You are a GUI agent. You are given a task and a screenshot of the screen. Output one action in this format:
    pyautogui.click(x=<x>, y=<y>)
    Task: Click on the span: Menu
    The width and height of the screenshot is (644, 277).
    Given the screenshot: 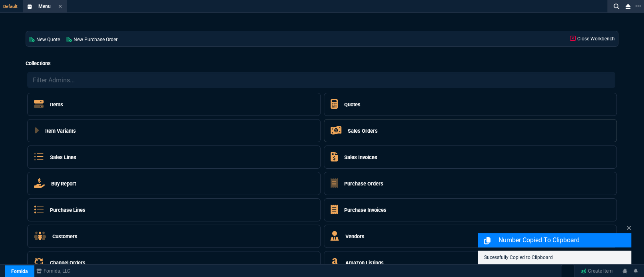 What is the action you would take?
    pyautogui.click(x=44, y=6)
    